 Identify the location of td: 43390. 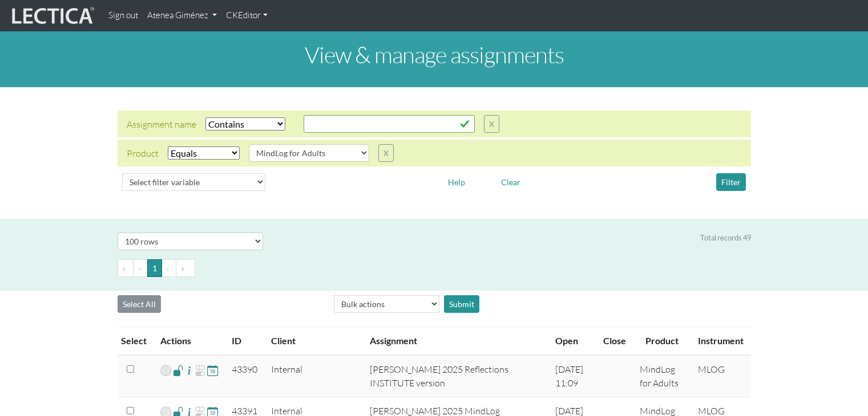
(244, 377).